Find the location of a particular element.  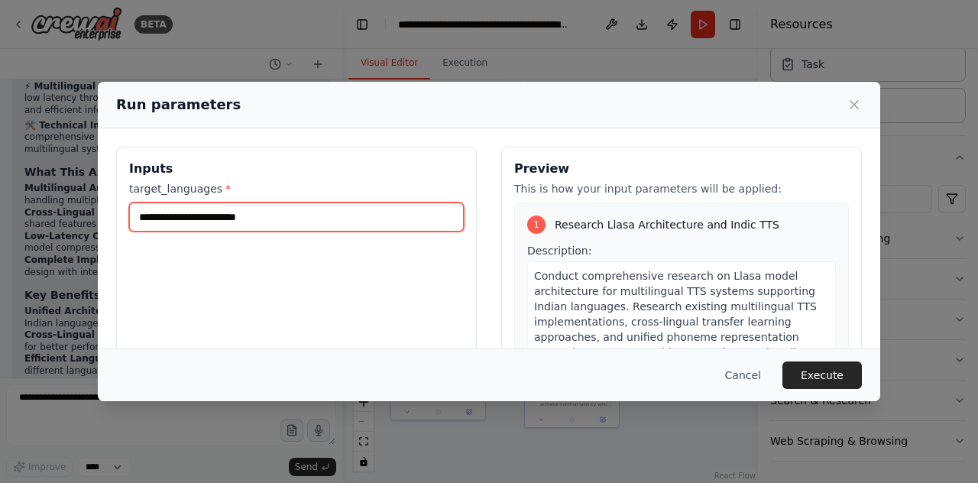

button: Execute is located at coordinates (822, 375).